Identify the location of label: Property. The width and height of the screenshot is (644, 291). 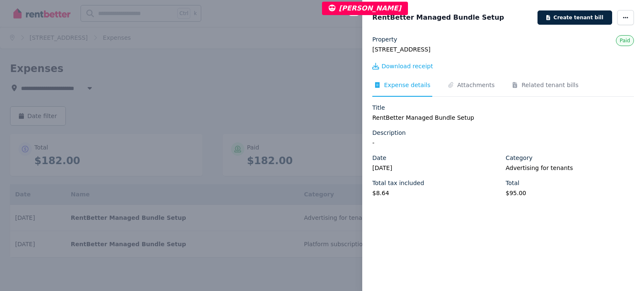
(384, 39).